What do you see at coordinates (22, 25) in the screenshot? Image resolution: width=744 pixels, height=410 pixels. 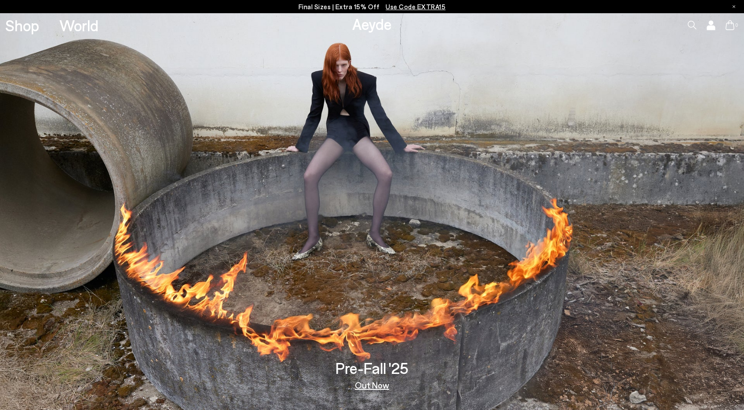 I see `a: Shop` at bounding box center [22, 25].